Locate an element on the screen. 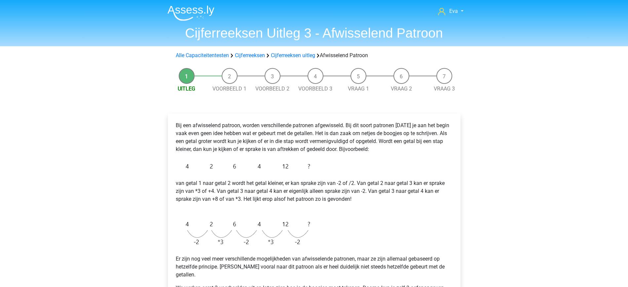 This screenshot has width=628, height=287. div: Afwisselend Patroon is located at coordinates (314, 55).